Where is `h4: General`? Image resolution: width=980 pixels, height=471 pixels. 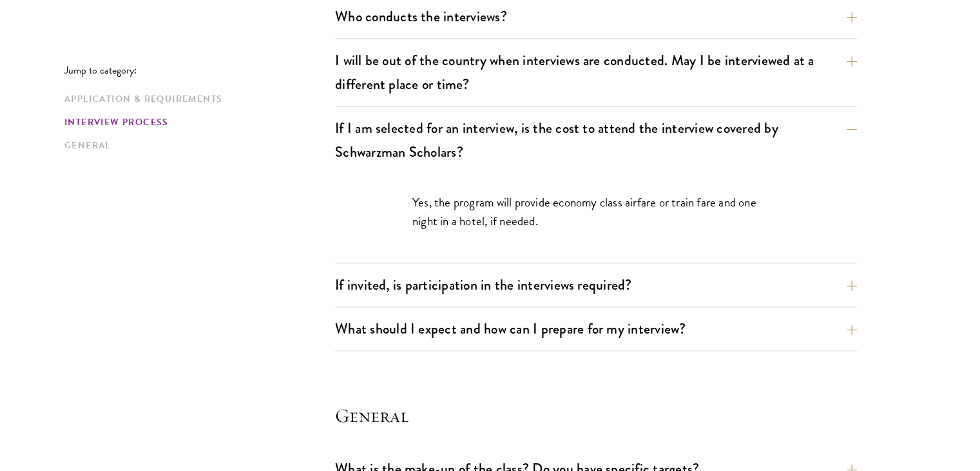
h4: General is located at coordinates (596, 415).